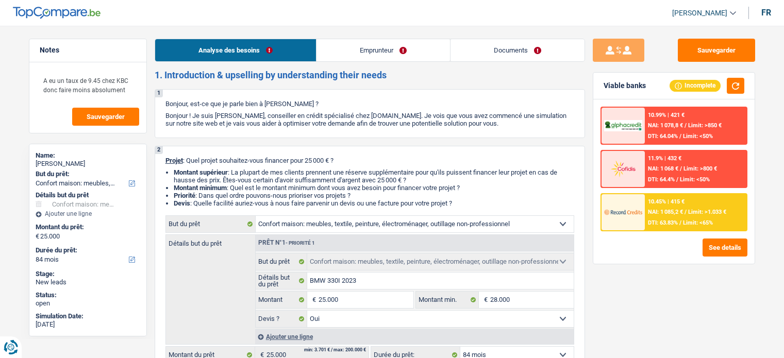 The height and width of the screenshot is (358, 784). What do you see at coordinates (664, 158) in the screenshot?
I see `div: 11.9% | 432 €` at bounding box center [664, 158].